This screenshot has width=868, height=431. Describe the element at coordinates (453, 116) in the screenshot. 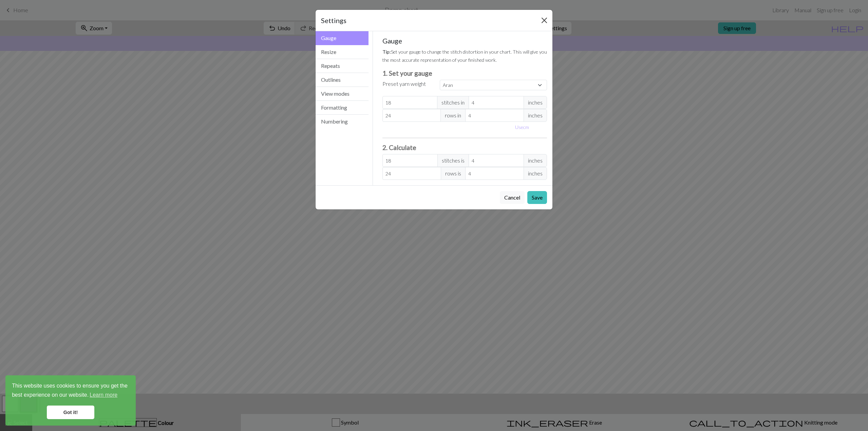

I see `span: rows in` at that location.